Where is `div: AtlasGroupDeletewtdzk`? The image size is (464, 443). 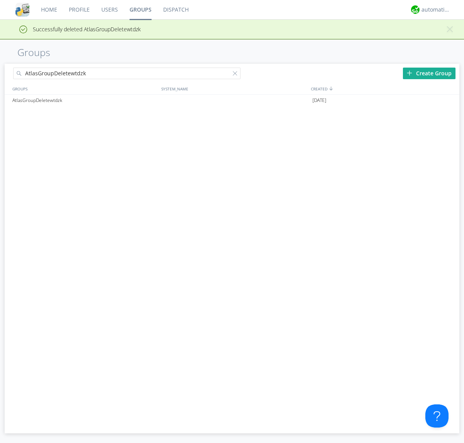
div: AtlasGroupDeletewtdzk is located at coordinates (85, 100).